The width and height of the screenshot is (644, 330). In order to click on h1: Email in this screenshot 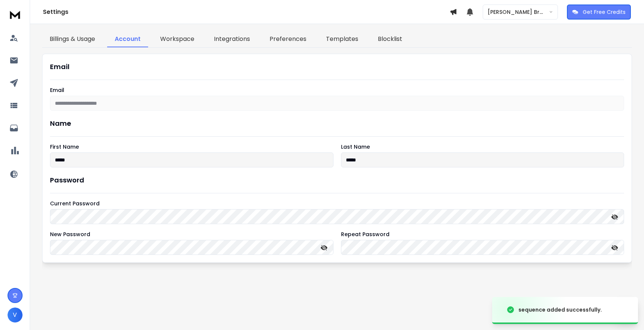, I will do `click(337, 67)`.